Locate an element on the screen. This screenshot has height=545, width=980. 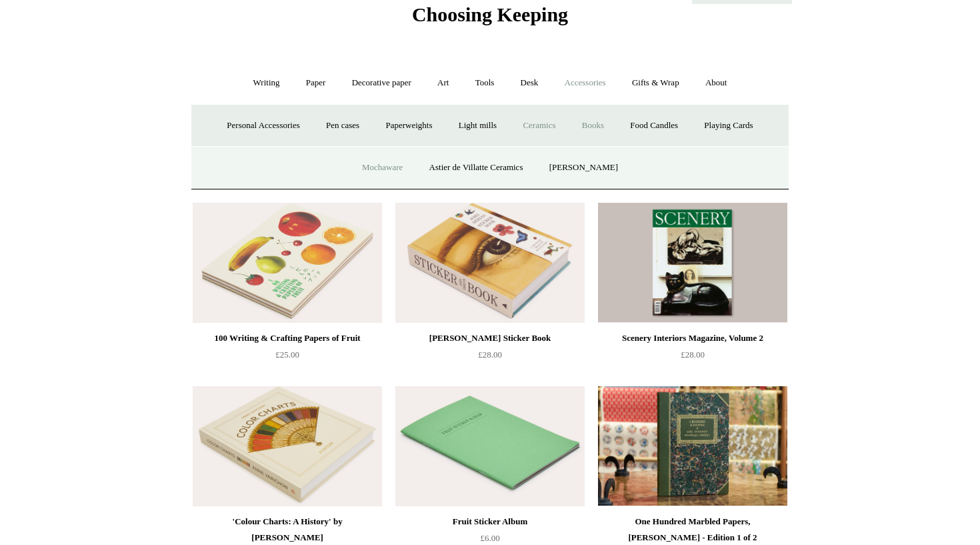
a: Accessories is located at coordinates (586, 82).